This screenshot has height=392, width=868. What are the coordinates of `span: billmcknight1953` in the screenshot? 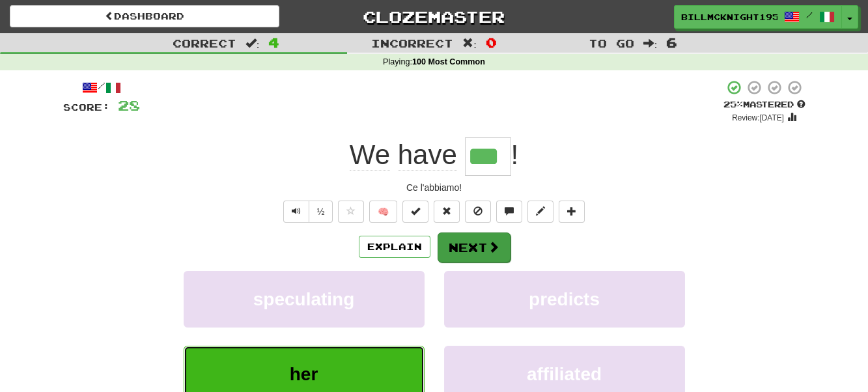 It's located at (729, 17).